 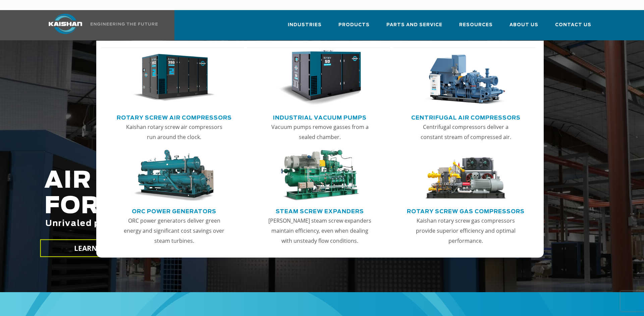 What do you see at coordinates (466, 117) in the screenshot?
I see `a: Centrifugal Air Compressors` at bounding box center [466, 117].